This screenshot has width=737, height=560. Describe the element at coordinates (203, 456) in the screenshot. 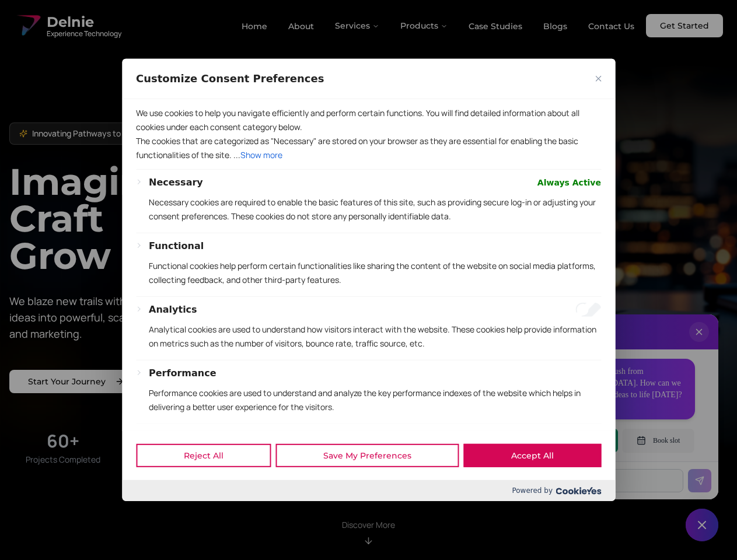

I see `button: Reject All` at that location.